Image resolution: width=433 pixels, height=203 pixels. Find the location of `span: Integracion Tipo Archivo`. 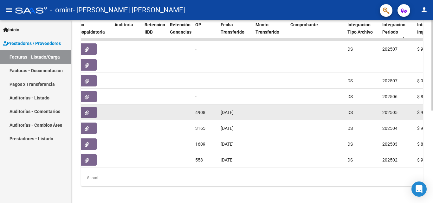

span: Integracion Tipo Archivo is located at coordinates (360, 28).